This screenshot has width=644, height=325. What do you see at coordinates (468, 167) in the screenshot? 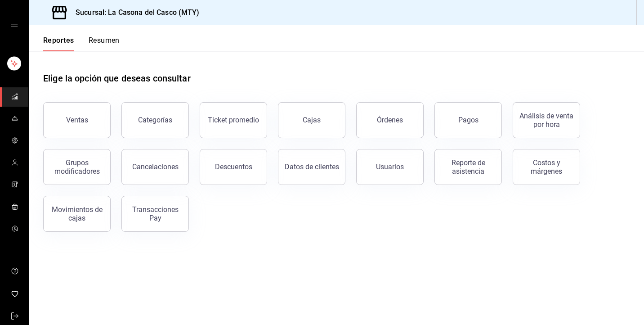
I see `div: Reporte de asistencia` at bounding box center [468, 167].